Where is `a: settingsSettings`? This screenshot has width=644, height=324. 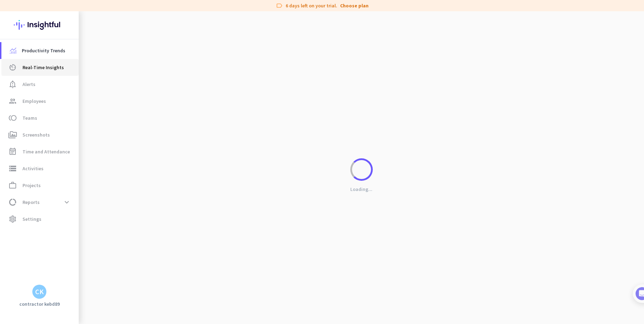 a: settingsSettings is located at coordinates (40, 219).